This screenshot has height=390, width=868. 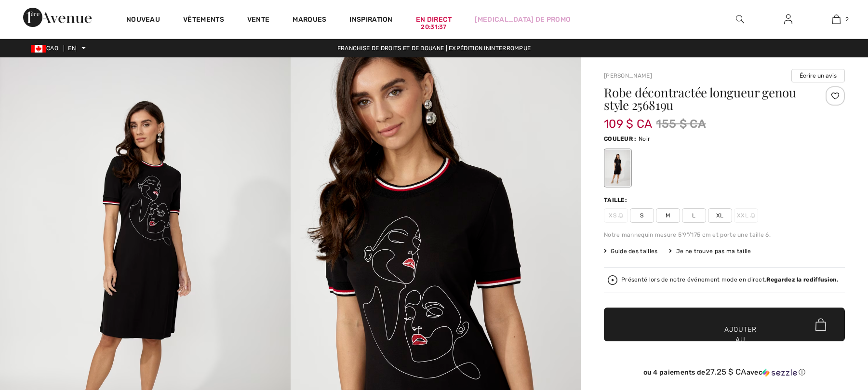 What do you see at coordinates (203, 21) in the screenshot?
I see `a: Vêtements` at bounding box center [203, 21].